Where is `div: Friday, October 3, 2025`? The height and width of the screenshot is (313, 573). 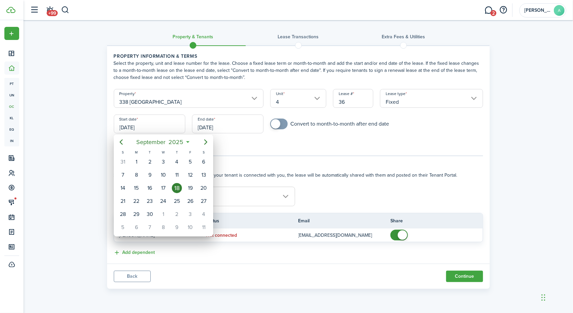
div: Friday, October 3, 2025 is located at coordinates (190, 214).